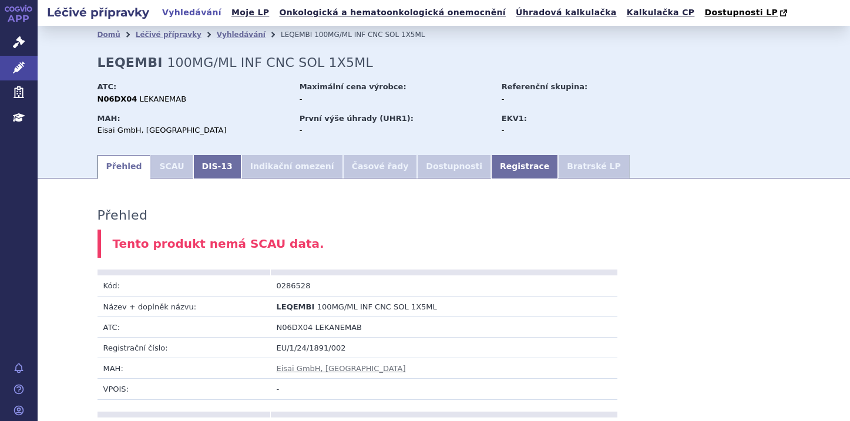  I want to click on a: Kalkulačka CP, so click(661, 12).